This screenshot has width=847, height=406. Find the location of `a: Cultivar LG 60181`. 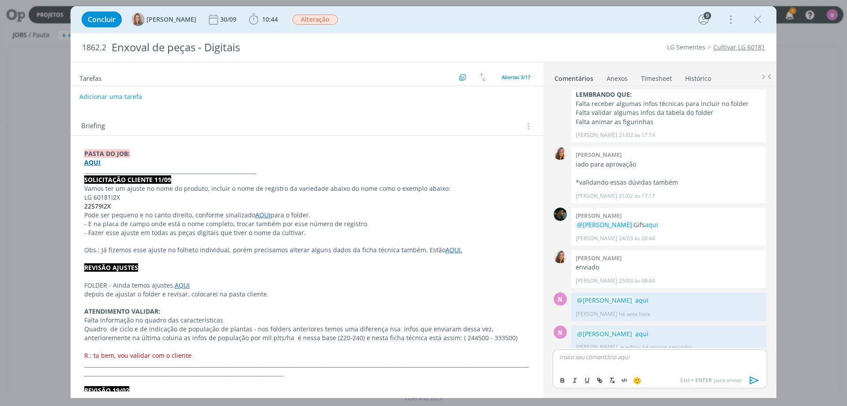

a: Cultivar LG 60181 is located at coordinates (739, 47).